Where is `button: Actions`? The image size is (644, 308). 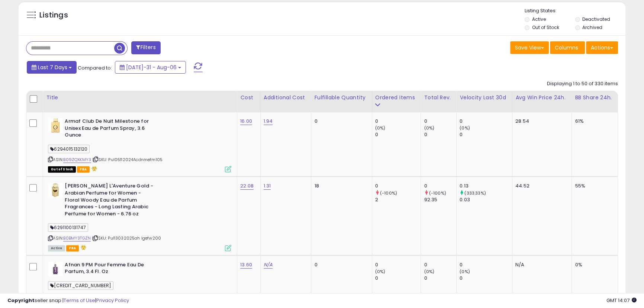 button: Actions is located at coordinates (602, 47).